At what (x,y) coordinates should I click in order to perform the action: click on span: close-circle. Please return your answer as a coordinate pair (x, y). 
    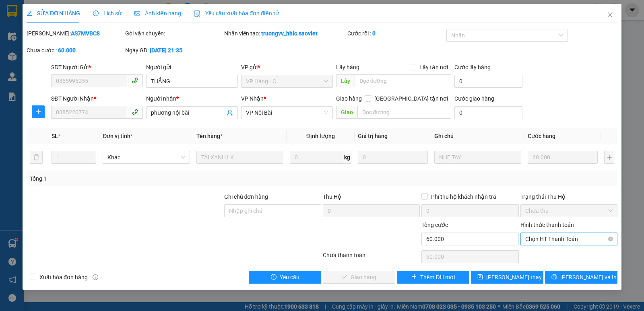
    Looking at the image, I should click on (611, 240).